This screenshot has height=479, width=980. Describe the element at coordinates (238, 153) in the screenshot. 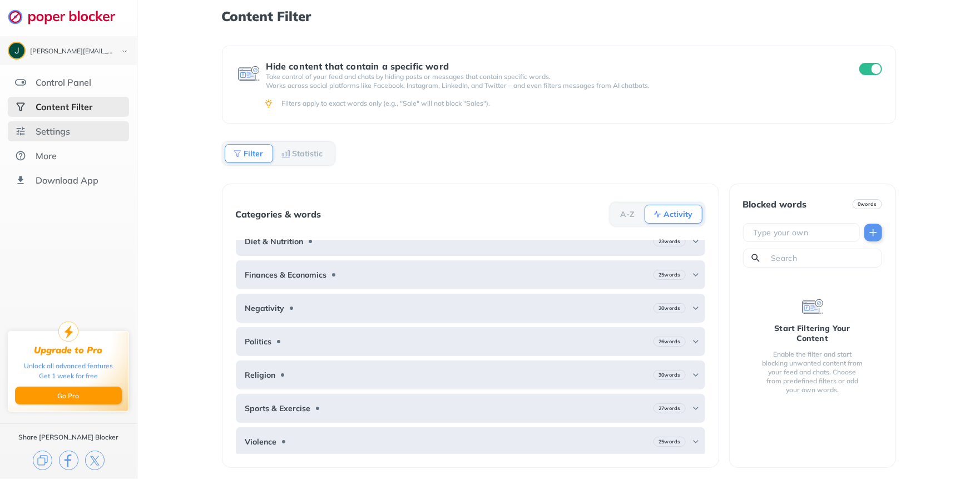

I see `img: Filter` at that location.